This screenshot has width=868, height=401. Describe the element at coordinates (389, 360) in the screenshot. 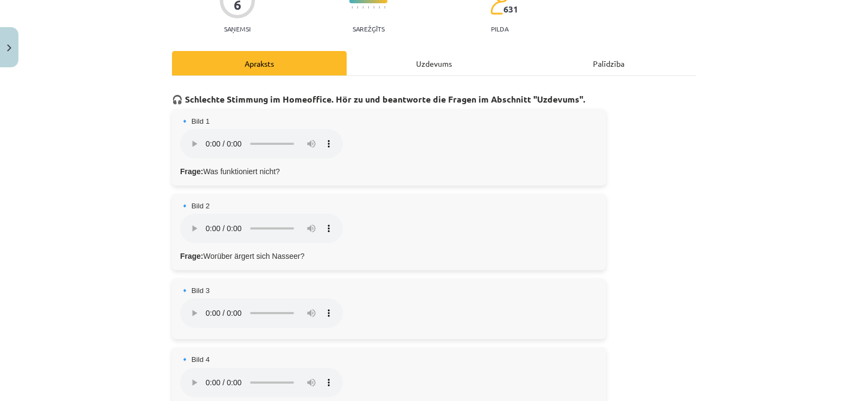

I see `h4: 🔹 Bild 4` at that location.